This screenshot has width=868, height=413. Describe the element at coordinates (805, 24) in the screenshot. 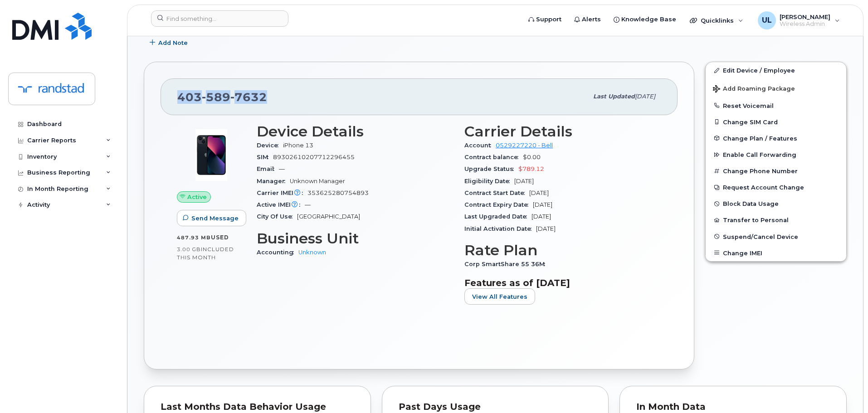

I see `span: Wireless Admin` at that location.